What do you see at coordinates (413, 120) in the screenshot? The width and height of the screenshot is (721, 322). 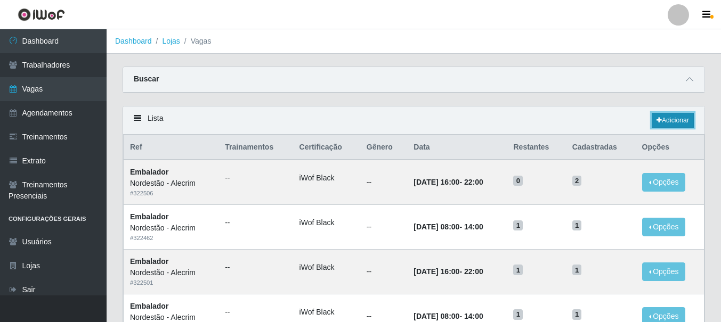 I see `div: Lista` at bounding box center [413, 120].